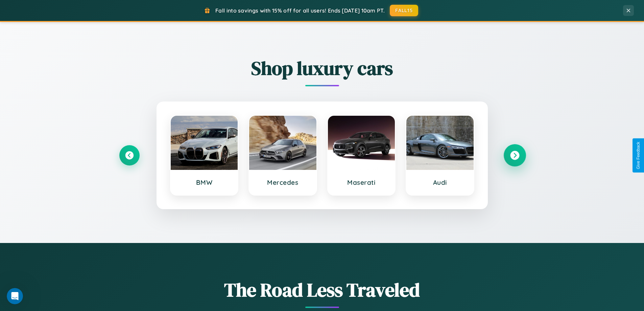 This screenshot has width=644, height=311. I want to click on div: Give Feedback, so click(638, 155).